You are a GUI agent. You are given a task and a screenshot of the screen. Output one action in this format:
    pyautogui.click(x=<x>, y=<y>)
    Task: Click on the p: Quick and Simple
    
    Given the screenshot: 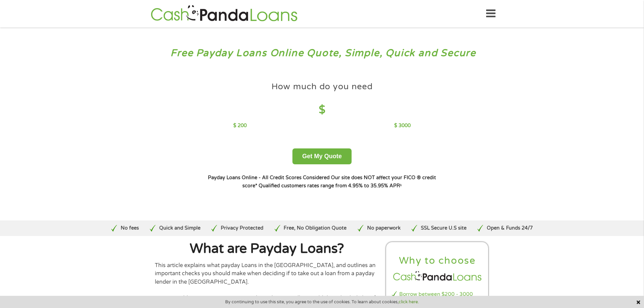 What is the action you would take?
    pyautogui.click(x=180, y=228)
    